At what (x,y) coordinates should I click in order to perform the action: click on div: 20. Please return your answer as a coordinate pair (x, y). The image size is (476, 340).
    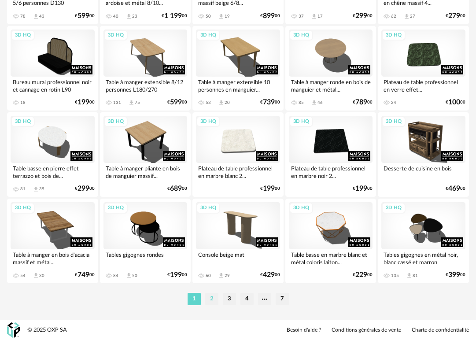
    Looking at the image, I should click on (227, 103).